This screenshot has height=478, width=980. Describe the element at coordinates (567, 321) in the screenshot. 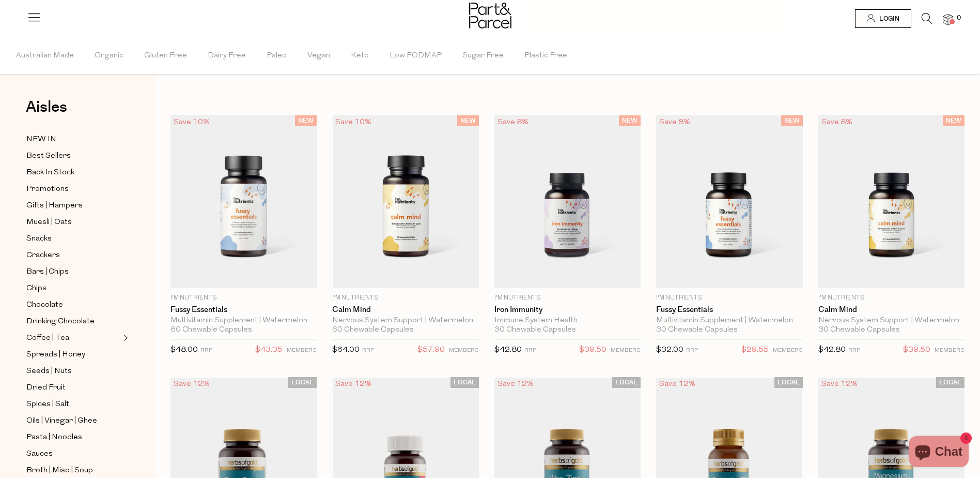

I see `div: Immune System Health` at that location.